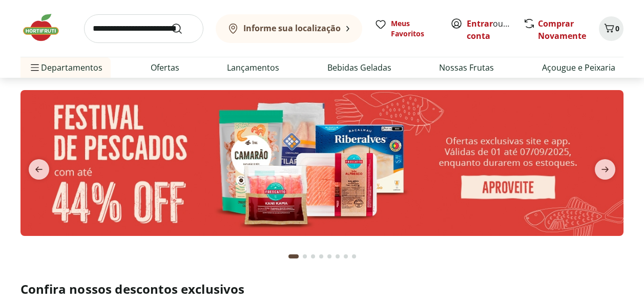 The width and height of the screenshot is (644, 304). I want to click on a: Açougue e Peixaria, so click(579, 67).